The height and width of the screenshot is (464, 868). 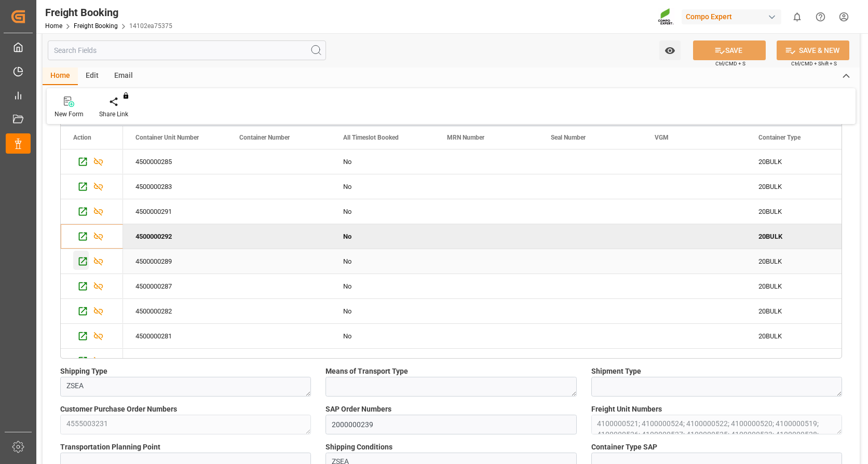 I want to click on div: Action, so click(x=82, y=138).